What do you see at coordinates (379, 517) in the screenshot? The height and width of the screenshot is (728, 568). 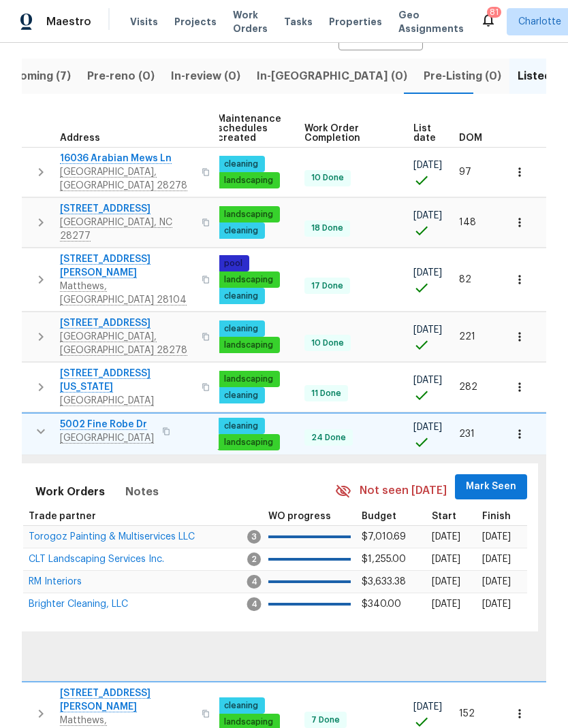 I see `span: Budget` at bounding box center [379, 517].